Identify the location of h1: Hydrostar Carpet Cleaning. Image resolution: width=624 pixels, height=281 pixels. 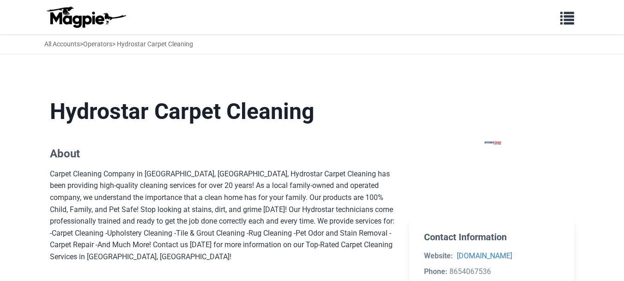
(222, 111).